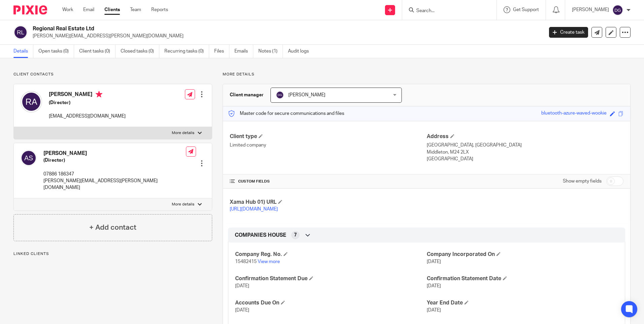 This screenshot has width=644, height=324. I want to click on img: Pixie, so click(30, 10).